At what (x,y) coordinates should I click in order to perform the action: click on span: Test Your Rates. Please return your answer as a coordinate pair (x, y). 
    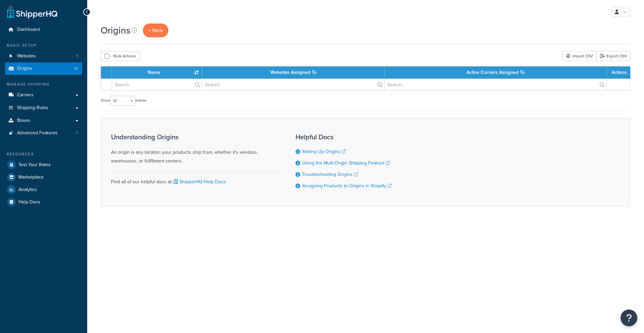
    Looking at the image, I should click on (35, 165).